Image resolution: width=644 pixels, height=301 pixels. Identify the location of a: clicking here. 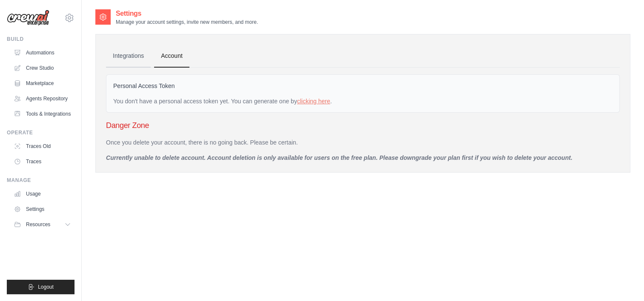
(314, 101).